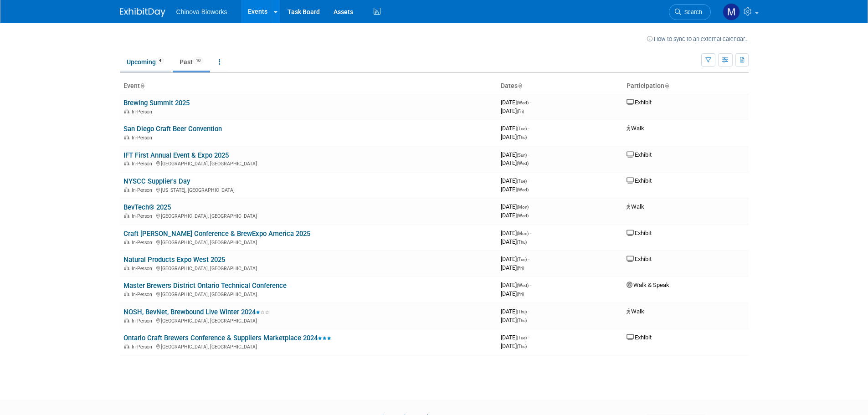 This screenshot has width=868, height=415. Describe the element at coordinates (522, 155) in the screenshot. I see `span: (Sun)` at that location.